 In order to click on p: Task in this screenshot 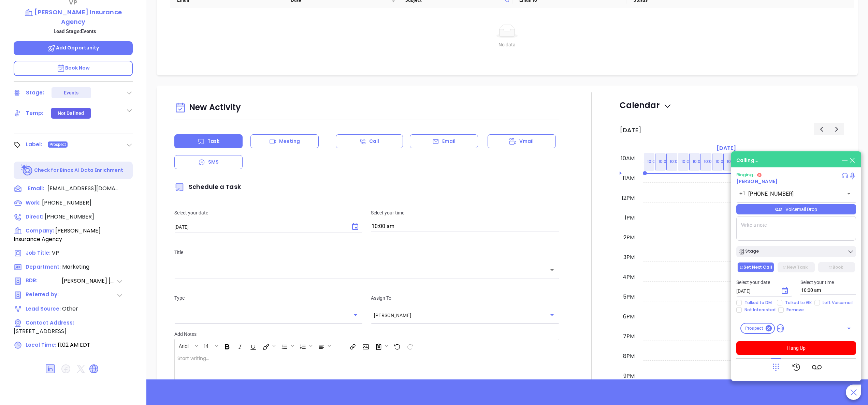, I will do `click(213, 141)`.